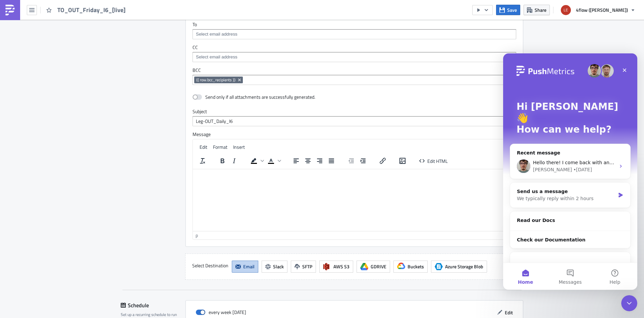 The image size is (644, 318). What do you see at coordinates (411, 267) in the screenshot?
I see `button: Buckets` at bounding box center [411, 267].